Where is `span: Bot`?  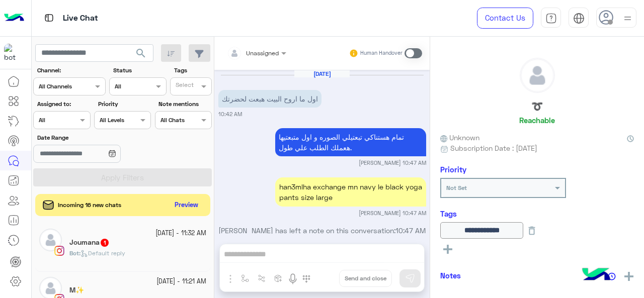
span: Bot is located at coordinates (74, 252).